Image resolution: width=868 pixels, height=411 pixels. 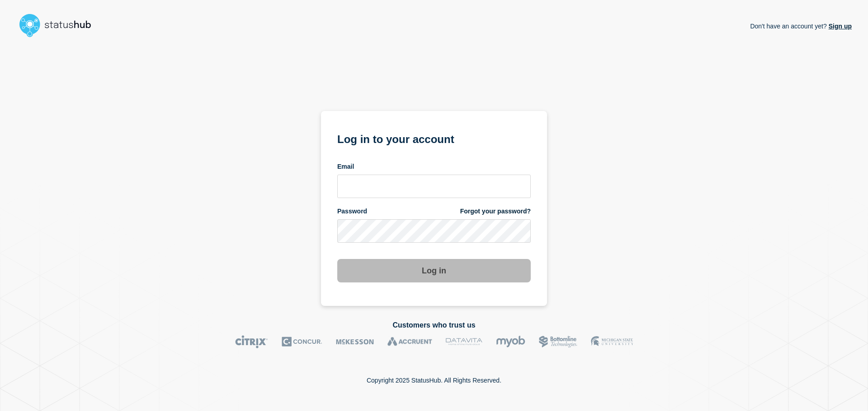 I want to click on img: McKesson logo, so click(x=355, y=342).